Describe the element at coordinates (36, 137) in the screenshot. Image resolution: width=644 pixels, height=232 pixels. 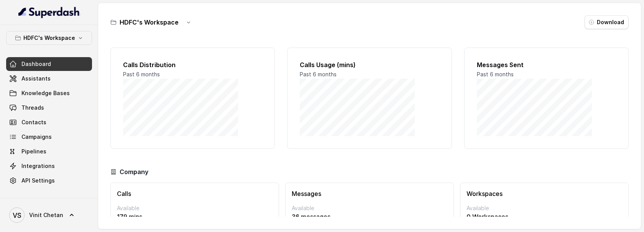
I see `span: Campaigns` at that location.